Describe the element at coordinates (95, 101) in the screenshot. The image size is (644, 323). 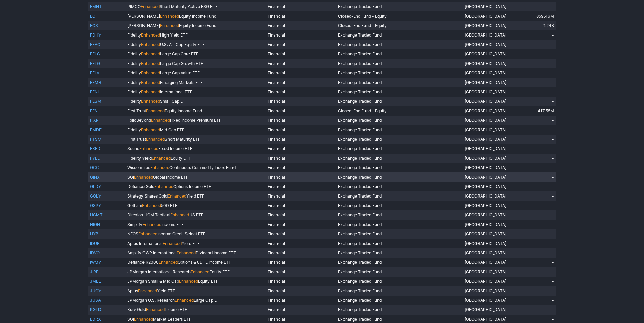
I see `a: FESM` at that location.